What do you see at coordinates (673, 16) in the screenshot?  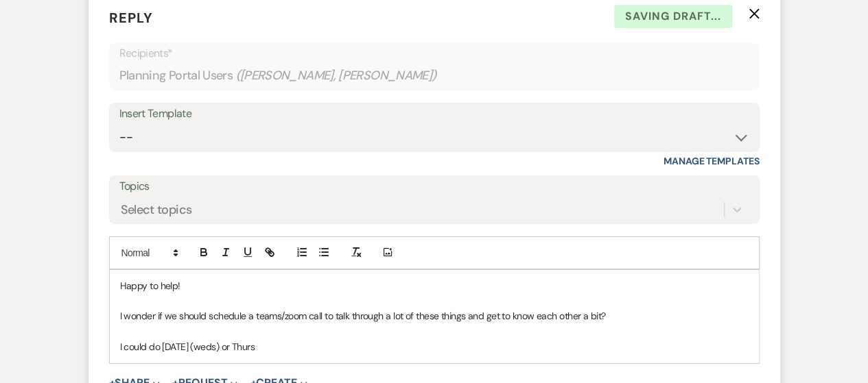 I see `span: Saving draft...` at bounding box center [673, 16].